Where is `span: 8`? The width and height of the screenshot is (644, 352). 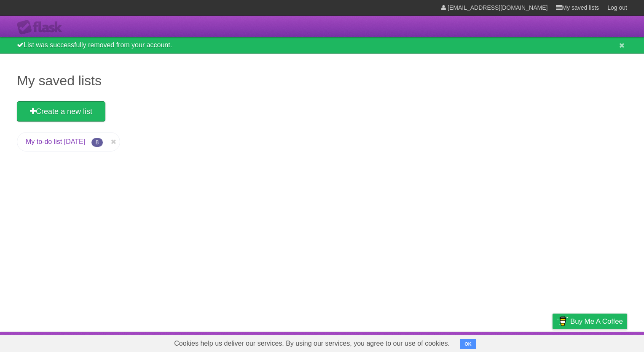 span: 8 is located at coordinates (97, 142).